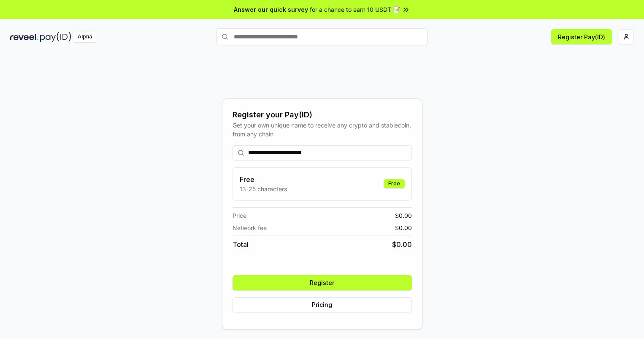  I want to click on button: Pricing, so click(322, 305).